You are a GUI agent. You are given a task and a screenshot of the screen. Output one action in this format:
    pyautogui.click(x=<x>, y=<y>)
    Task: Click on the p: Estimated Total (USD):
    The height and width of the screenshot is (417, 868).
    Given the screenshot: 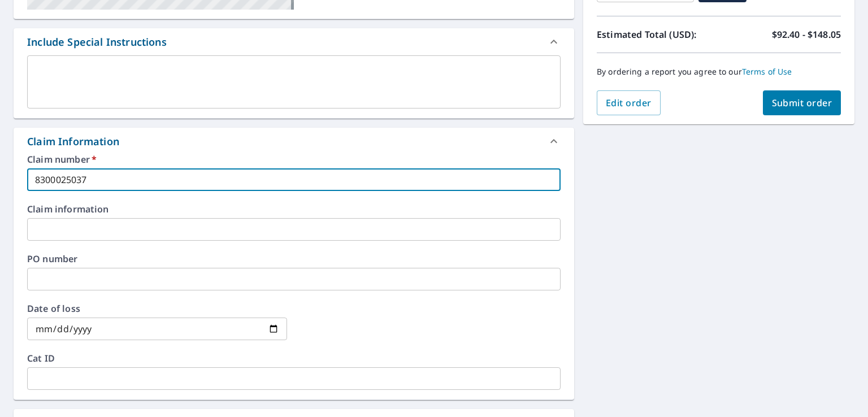 What is the action you would take?
    pyautogui.click(x=658, y=34)
    